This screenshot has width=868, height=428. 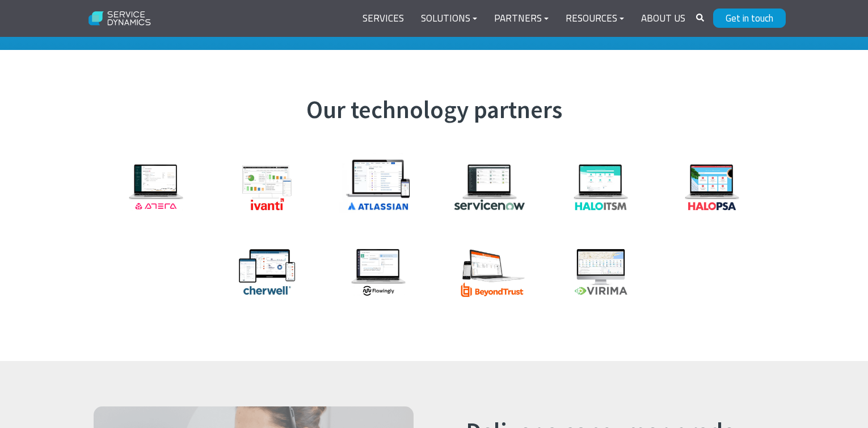 What do you see at coordinates (383, 19) in the screenshot?
I see `a: Services` at bounding box center [383, 19].